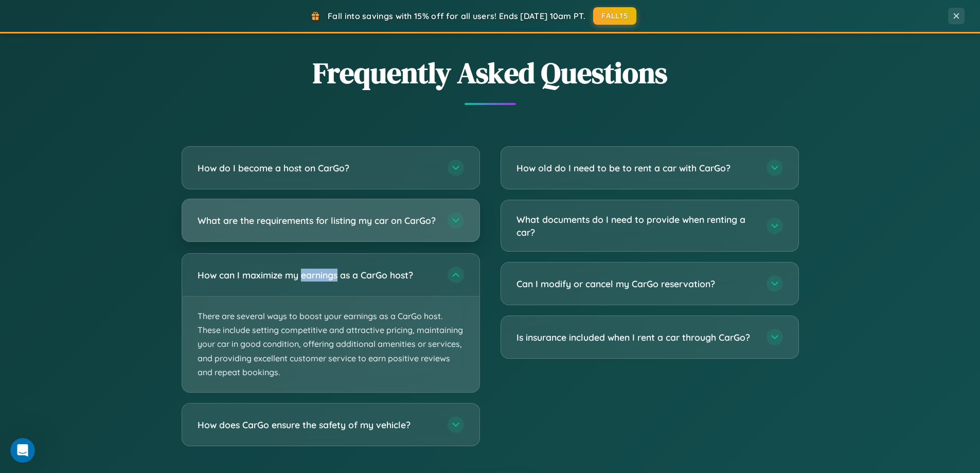  Describe the element at coordinates (636, 168) in the screenshot. I see `h3: How old do I need to be to rent a car with CarGo?` at that location.